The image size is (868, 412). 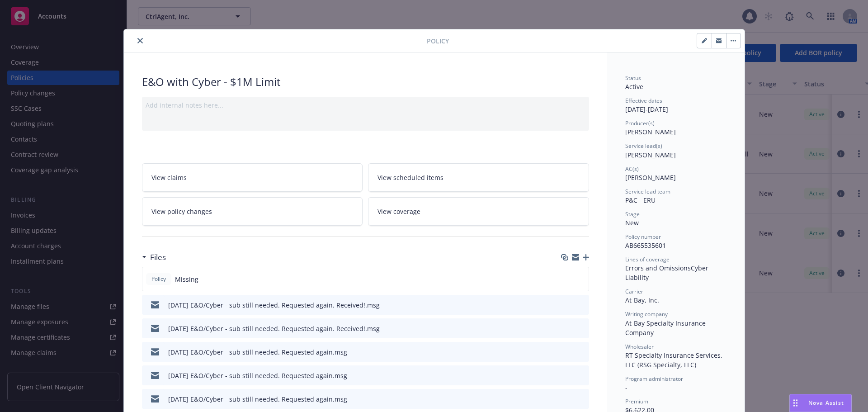 What do you see at coordinates (252, 178) in the screenshot?
I see `a: View claims` at bounding box center [252, 178].